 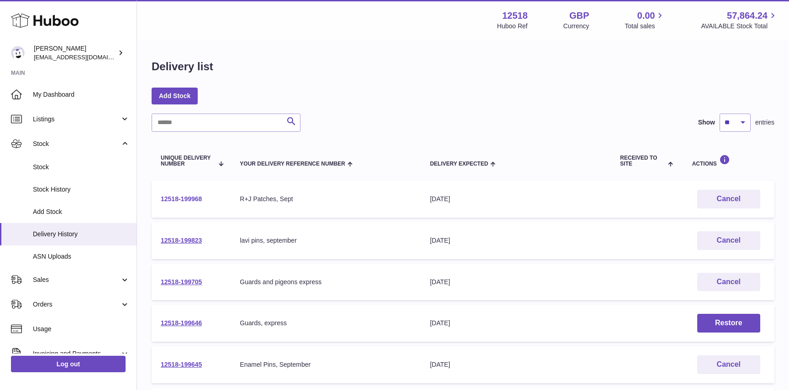 What do you see at coordinates (326, 323) in the screenshot?
I see `div: Guards, express` at bounding box center [326, 323].